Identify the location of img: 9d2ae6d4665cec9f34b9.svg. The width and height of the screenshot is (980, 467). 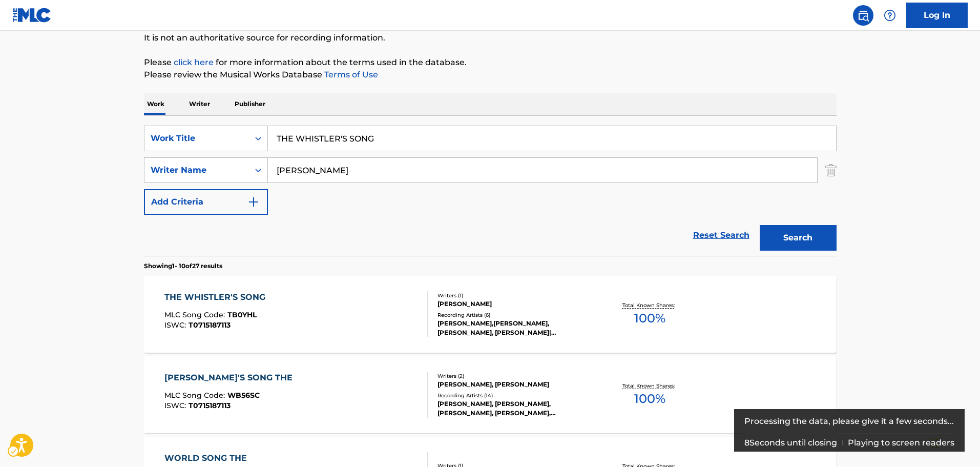
(254, 202).